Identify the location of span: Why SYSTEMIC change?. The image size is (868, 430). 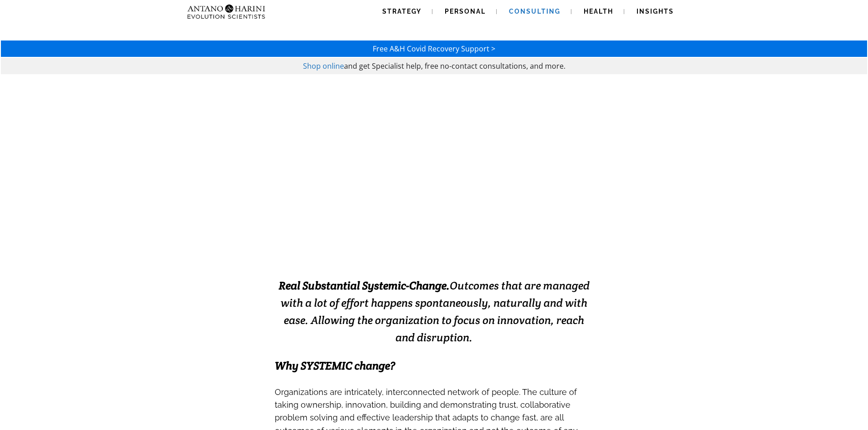
(335, 366).